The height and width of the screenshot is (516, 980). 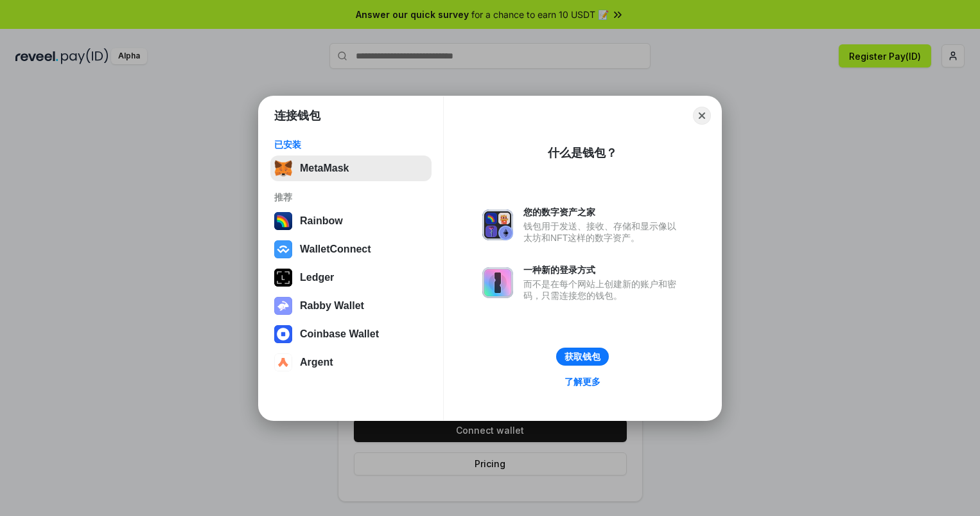 What do you see at coordinates (297, 116) in the screenshot?
I see `h1: 连接钱包` at bounding box center [297, 116].